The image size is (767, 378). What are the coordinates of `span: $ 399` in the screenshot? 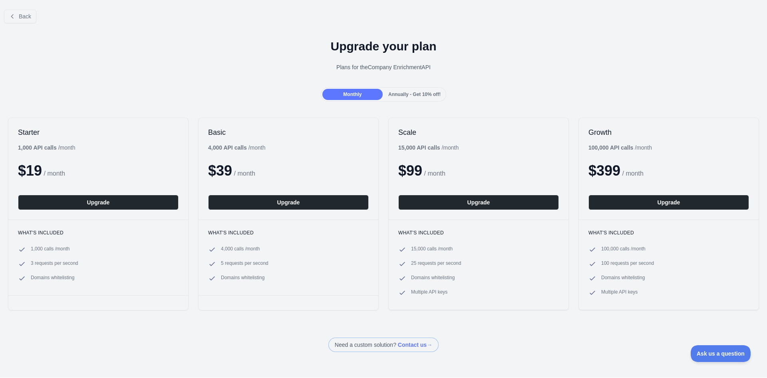 It's located at (604, 170).